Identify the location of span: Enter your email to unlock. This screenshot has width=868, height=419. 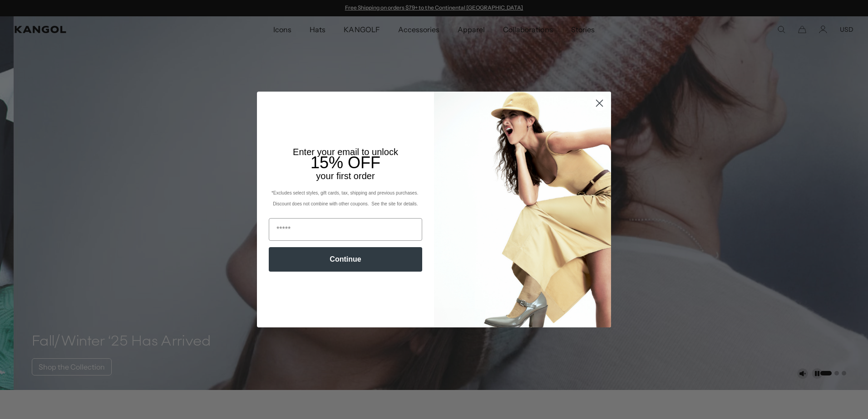
(346, 152).